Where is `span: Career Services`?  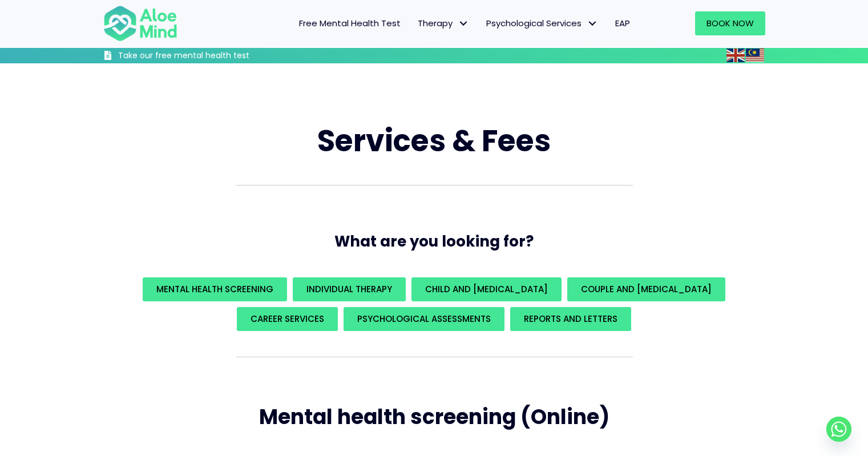
span: Career Services is located at coordinates (287, 318).